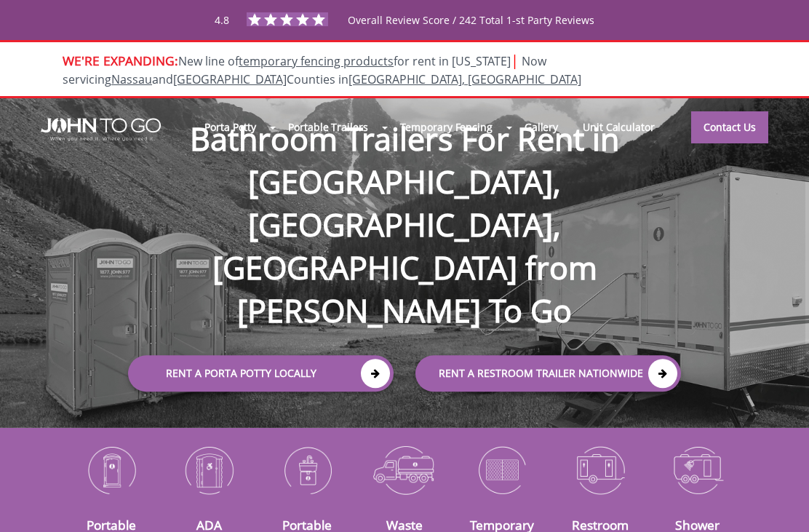 The height and width of the screenshot is (532, 809). Describe the element at coordinates (209, 469) in the screenshot. I see `img: ADA-Accessible-Units-icon_N.png` at that location.